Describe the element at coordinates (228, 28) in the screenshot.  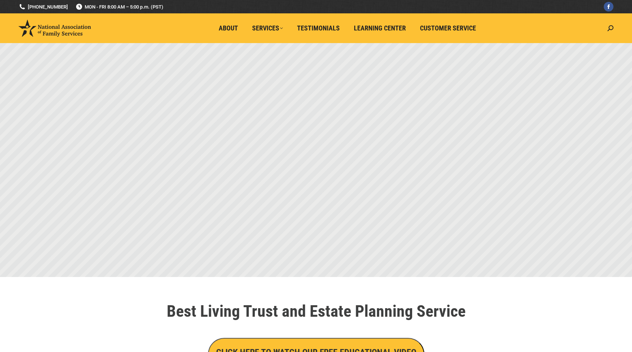
I see `span: About` at that location.